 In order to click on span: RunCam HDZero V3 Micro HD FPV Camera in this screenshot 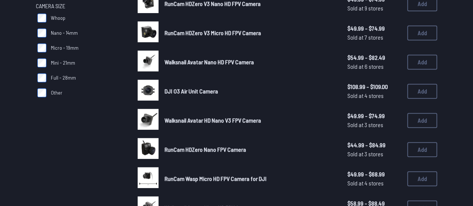, I will do `click(213, 33)`.